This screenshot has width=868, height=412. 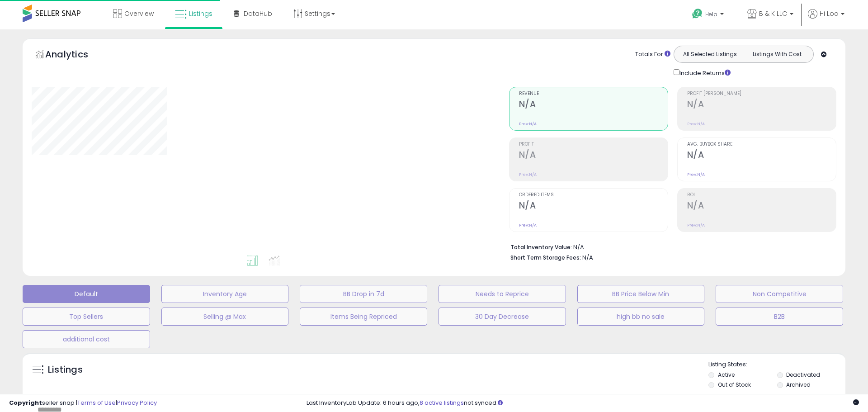 What do you see at coordinates (86, 294) in the screenshot?
I see `button: Default` at bounding box center [86, 294].